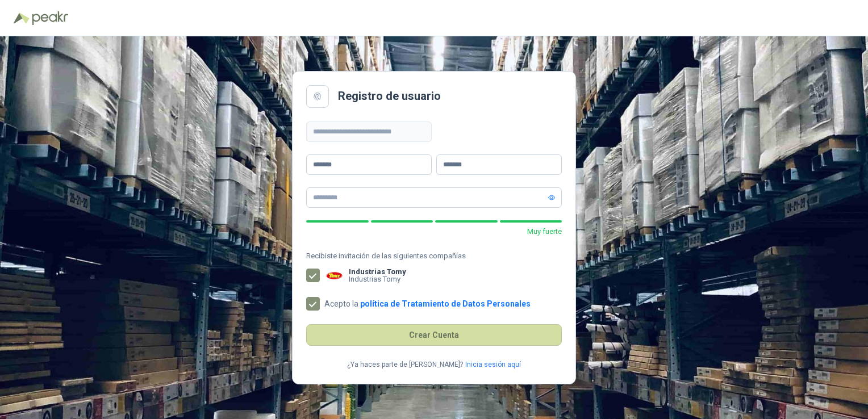 The width and height of the screenshot is (868, 419). Describe the element at coordinates (22, 18) in the screenshot. I see `img: Logo` at that location.